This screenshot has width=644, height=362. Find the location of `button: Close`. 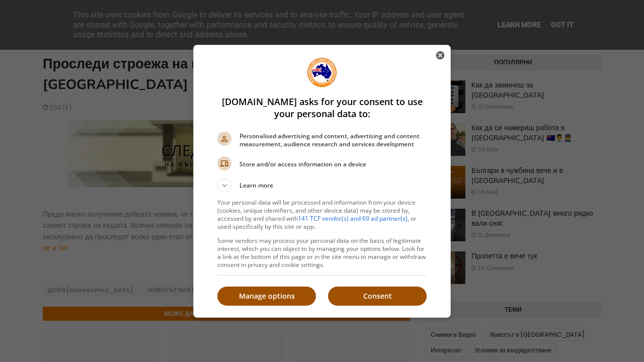

button: Close is located at coordinates (440, 55).